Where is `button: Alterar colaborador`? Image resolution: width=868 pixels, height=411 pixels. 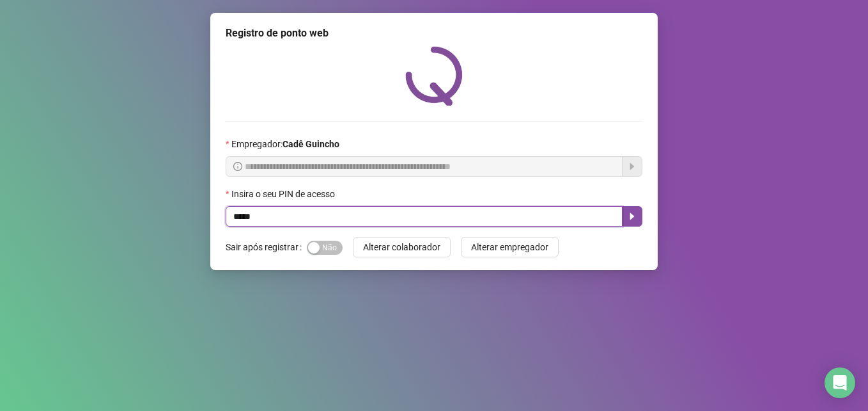
button: Alterar colaborador is located at coordinates (402, 247).